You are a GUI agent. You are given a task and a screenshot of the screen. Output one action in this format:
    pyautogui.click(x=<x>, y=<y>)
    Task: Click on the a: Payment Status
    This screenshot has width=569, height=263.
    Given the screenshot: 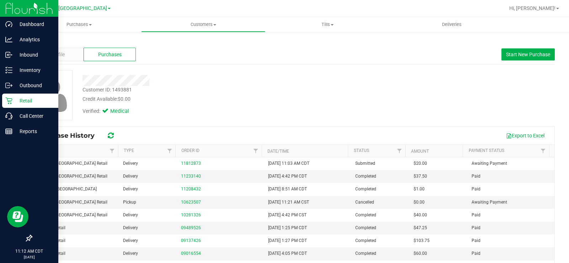 What is the action you would take?
    pyautogui.click(x=486, y=150)
    